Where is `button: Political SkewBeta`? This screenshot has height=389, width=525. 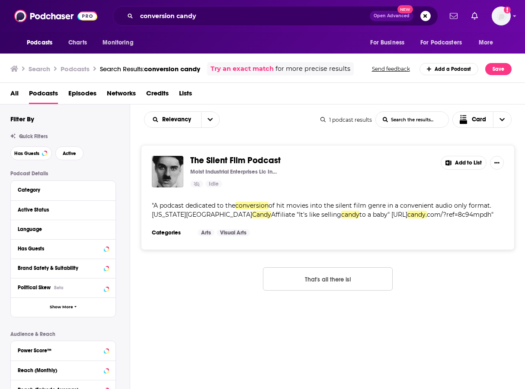 button: Political SkewBeta is located at coordinates (63, 287).